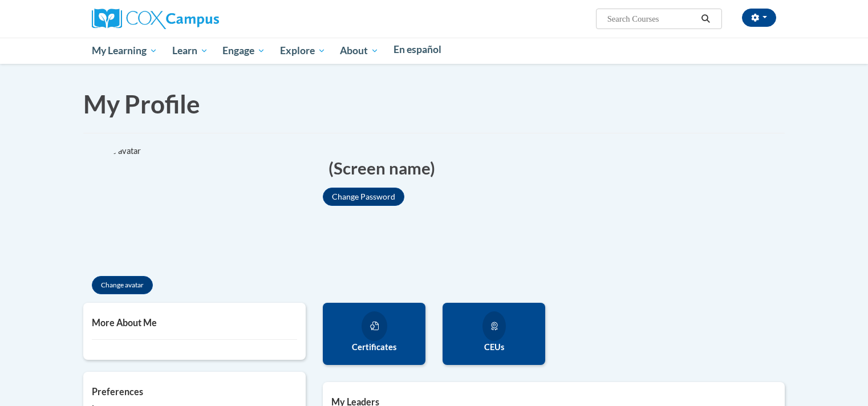 This screenshot has width=868, height=406. What do you see at coordinates (122, 285) in the screenshot?
I see `button: Change avatar` at bounding box center [122, 285].